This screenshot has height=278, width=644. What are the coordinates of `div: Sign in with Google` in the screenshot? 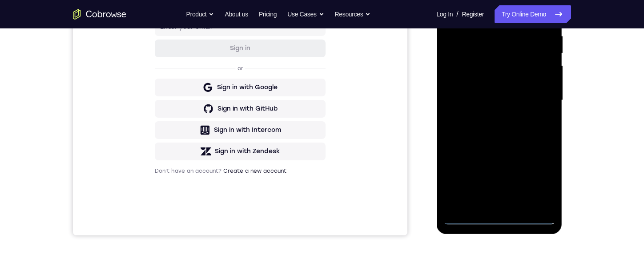 It's located at (174, 149).